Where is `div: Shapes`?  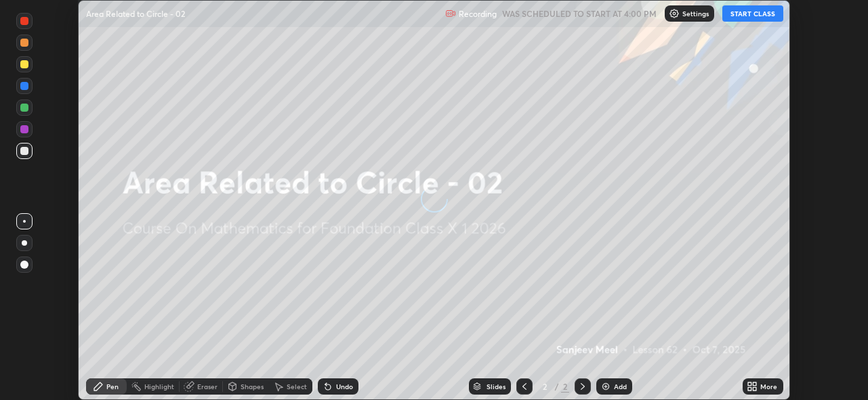
div: Shapes is located at coordinates (252, 386).